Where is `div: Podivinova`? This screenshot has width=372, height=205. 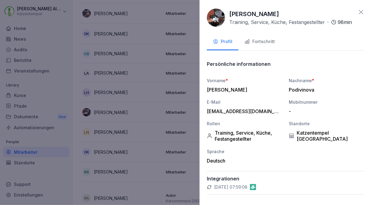 div: Podivinova is located at coordinates (325, 90).